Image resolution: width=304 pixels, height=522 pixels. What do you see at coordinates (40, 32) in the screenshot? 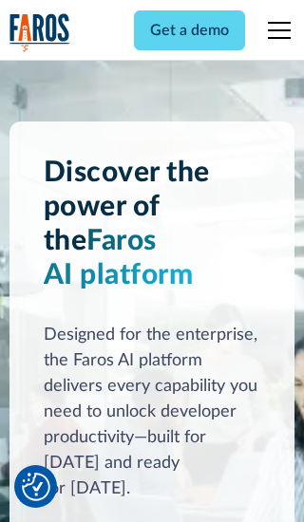
I see `img: Logo of the analytics and reporting company Faros.` at bounding box center [40, 32].